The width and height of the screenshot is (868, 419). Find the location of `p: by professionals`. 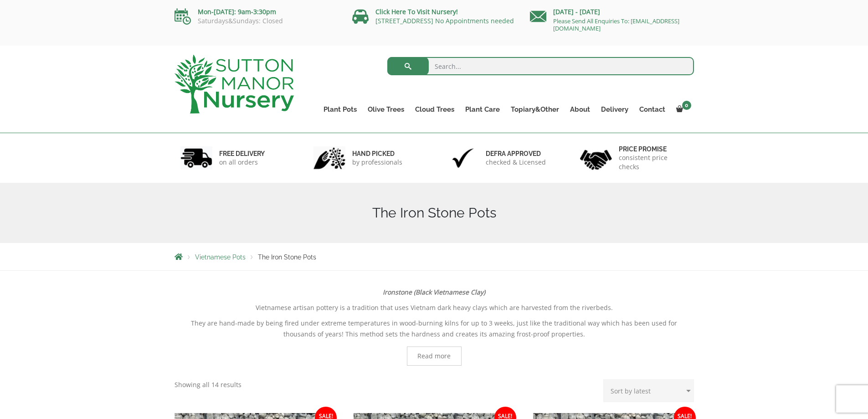

p: by professionals is located at coordinates (377, 163).